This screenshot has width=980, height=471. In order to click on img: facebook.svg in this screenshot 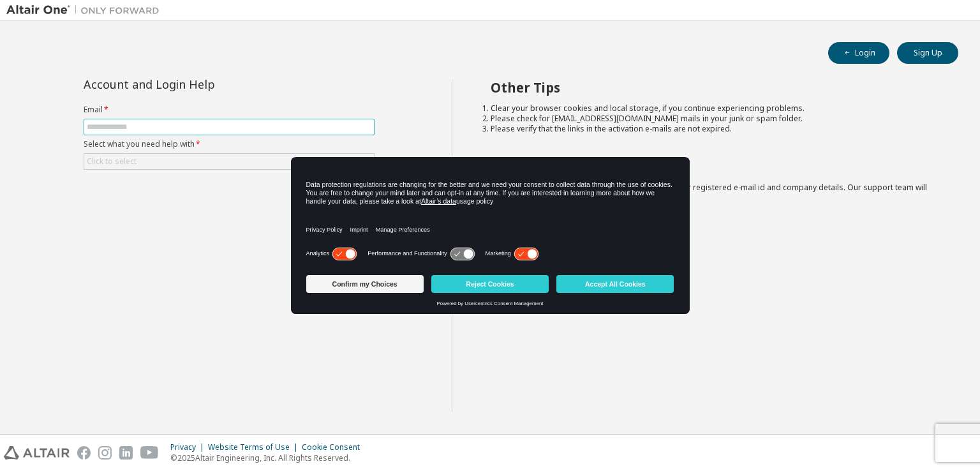, I will do `click(83, 452)`.